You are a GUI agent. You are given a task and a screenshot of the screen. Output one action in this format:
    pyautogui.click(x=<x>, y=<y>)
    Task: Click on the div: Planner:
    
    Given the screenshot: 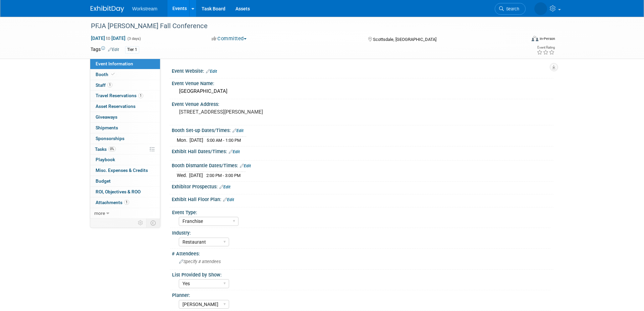 What is the action you would take?
    pyautogui.click(x=361, y=294)
    